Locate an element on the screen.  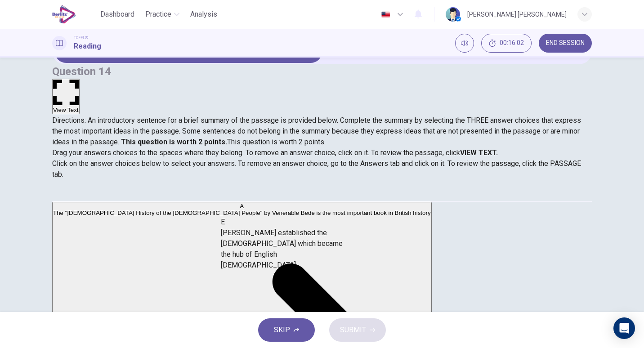
span: Directions: An introductory sentence for a brief summary of the passage is provided below. Comple... is located at coordinates (317, 131).